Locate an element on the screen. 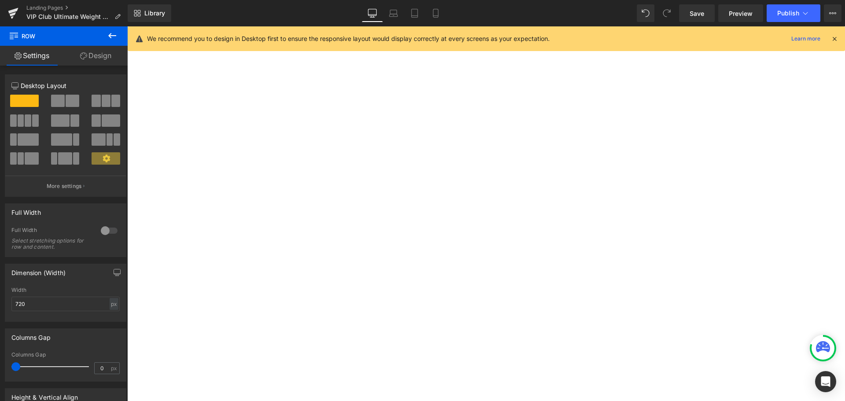  div: Dimension (Width) is located at coordinates (38, 270).